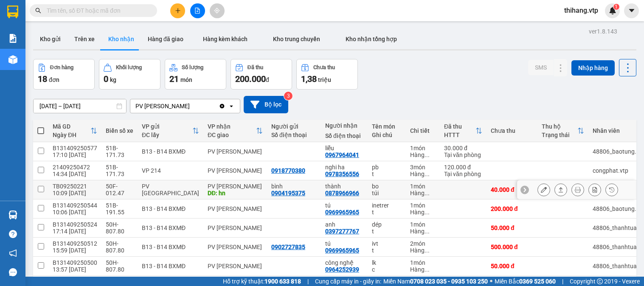 This screenshot has width=644, height=286. What do you see at coordinates (616, 7) in the screenshot?
I see `span: 1` at bounding box center [616, 7].